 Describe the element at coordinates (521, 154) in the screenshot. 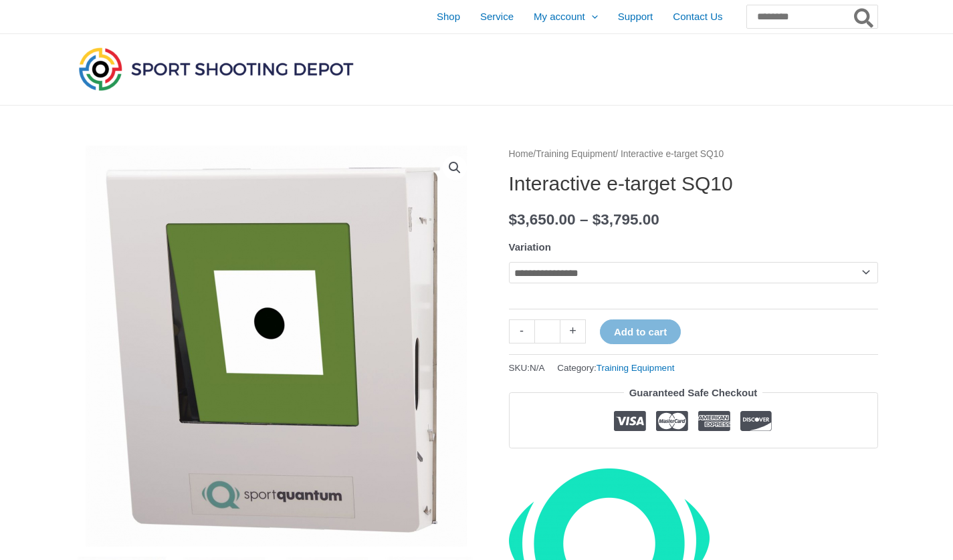

I see `a: Home` at that location.